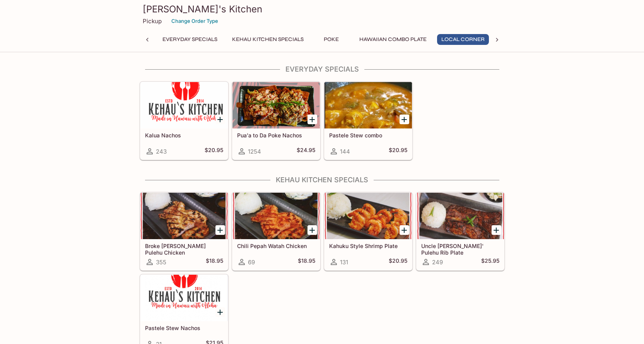 The height and width of the screenshot is (344, 644). Describe the element at coordinates (404, 230) in the screenshot. I see `button: Add Kahuku Style Shrimp Plate` at that location.